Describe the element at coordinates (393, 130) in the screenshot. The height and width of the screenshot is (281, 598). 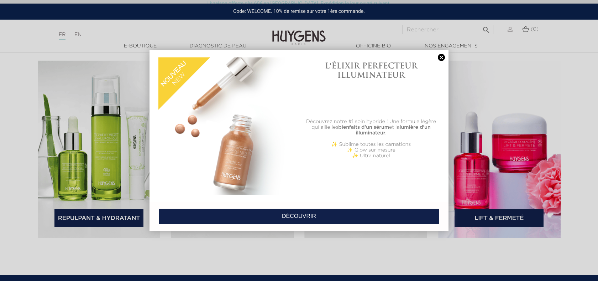
I see `b: lumière d'un illuminateur` at that location.